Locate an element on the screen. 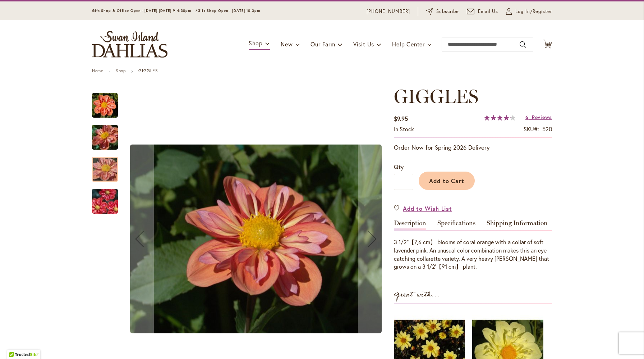 The height and width of the screenshot is (359, 644). a: Shipping Information is located at coordinates (518, 225).